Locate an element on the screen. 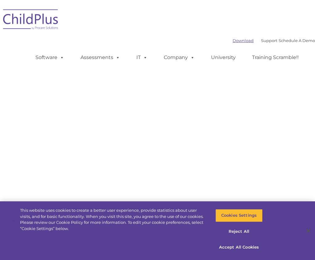  a: Company is located at coordinates (180, 57).